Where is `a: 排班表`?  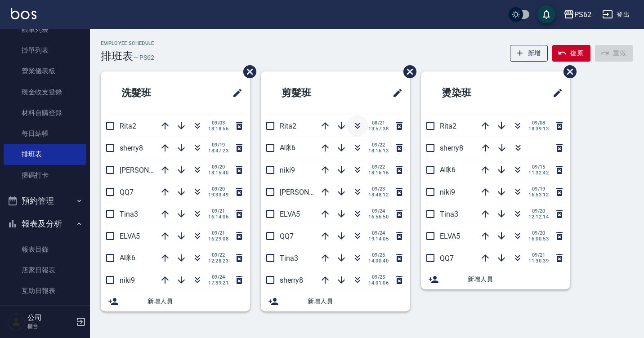 a: 排班表 is located at coordinates (45, 154).